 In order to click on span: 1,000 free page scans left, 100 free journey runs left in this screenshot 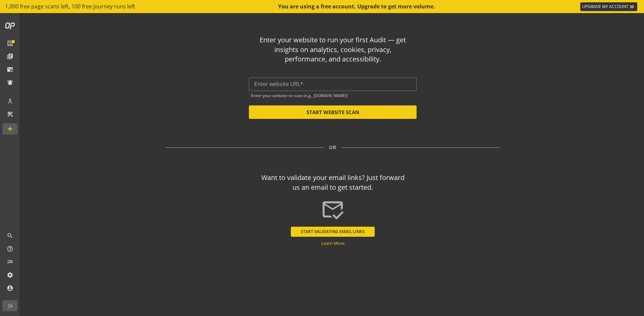, I will do `click(70, 6)`.